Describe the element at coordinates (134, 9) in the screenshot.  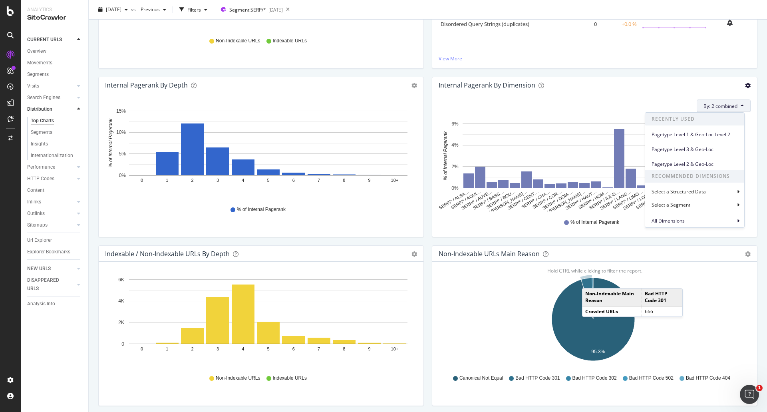
I see `span: vs` at that location.